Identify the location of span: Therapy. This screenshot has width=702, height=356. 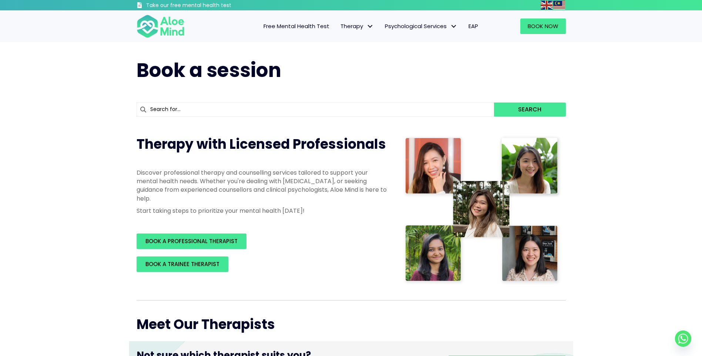
(357, 26).